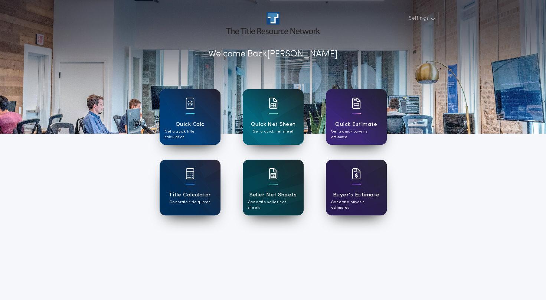  Describe the element at coordinates (356, 195) in the screenshot. I see `h1: Buyer's Estimate` at that location.